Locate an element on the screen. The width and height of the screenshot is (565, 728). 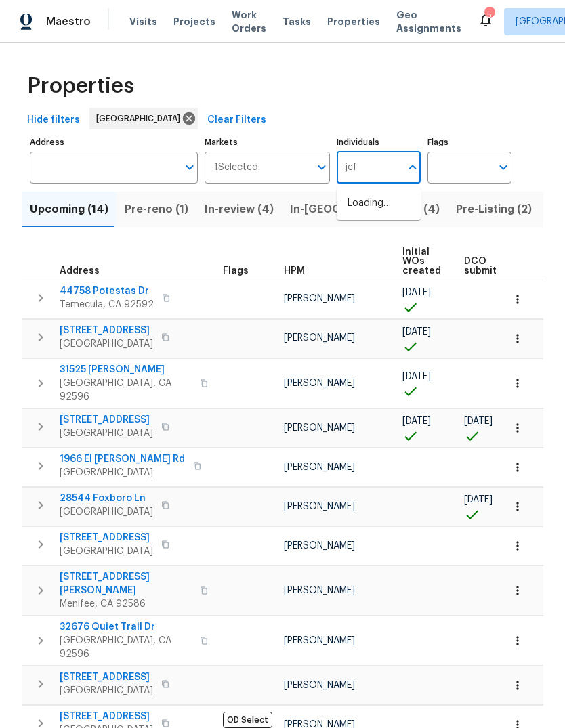
span: Temecula, CA 92592 is located at coordinates (106, 305).